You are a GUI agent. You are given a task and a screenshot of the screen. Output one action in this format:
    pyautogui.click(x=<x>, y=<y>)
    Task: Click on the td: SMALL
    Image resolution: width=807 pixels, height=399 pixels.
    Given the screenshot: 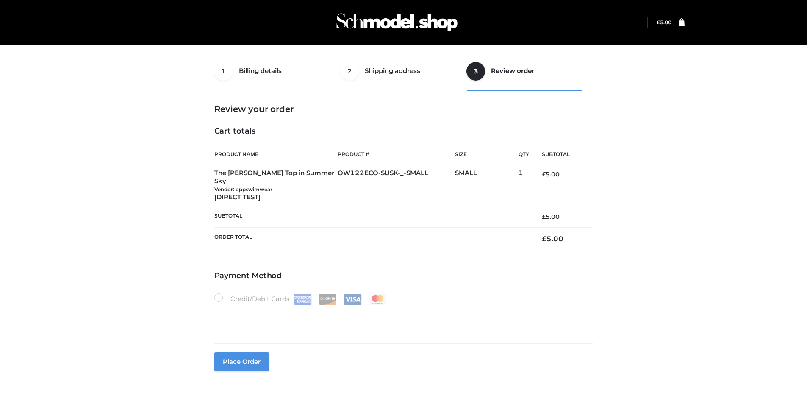 What is the action you would take?
    pyautogui.click(x=487, y=185)
    